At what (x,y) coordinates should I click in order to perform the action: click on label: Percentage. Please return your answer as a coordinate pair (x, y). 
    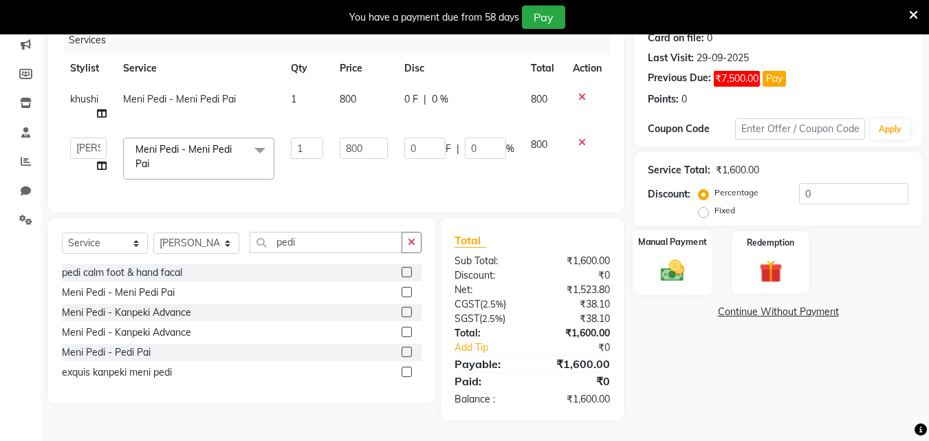
    Looking at the image, I should click on (737, 193).